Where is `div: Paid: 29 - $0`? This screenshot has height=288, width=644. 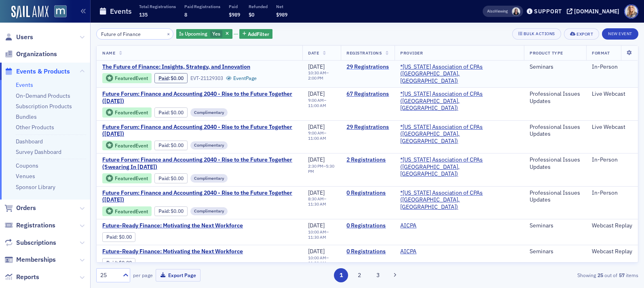
div: Paid: 29 - $0 is located at coordinates (171, 78).